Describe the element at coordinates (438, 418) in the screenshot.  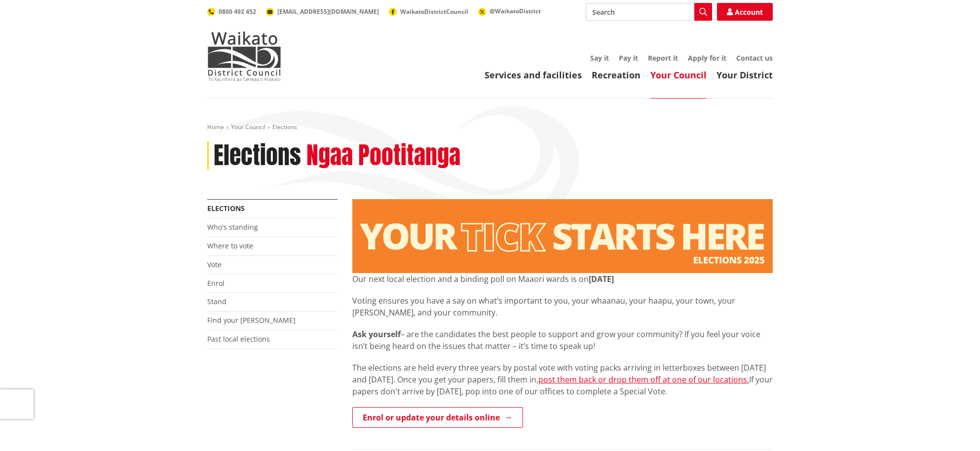
I see `a: Enrol or update your details online` at that location.